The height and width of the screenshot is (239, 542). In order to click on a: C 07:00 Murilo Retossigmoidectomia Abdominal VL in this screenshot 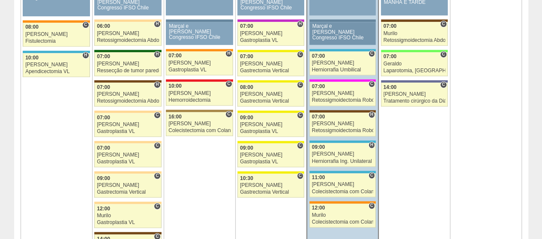, I will do `click(414, 34)`.